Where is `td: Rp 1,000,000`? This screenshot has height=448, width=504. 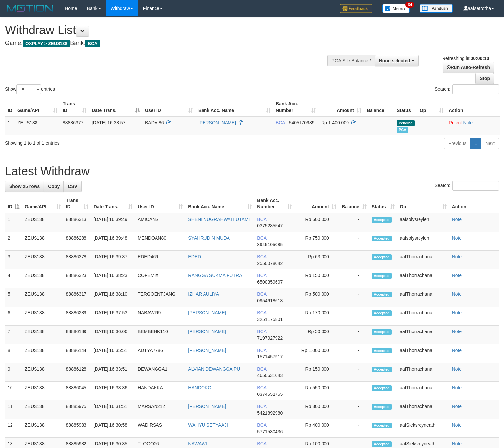
td: Rp 1,000,000 is located at coordinates (316, 353).